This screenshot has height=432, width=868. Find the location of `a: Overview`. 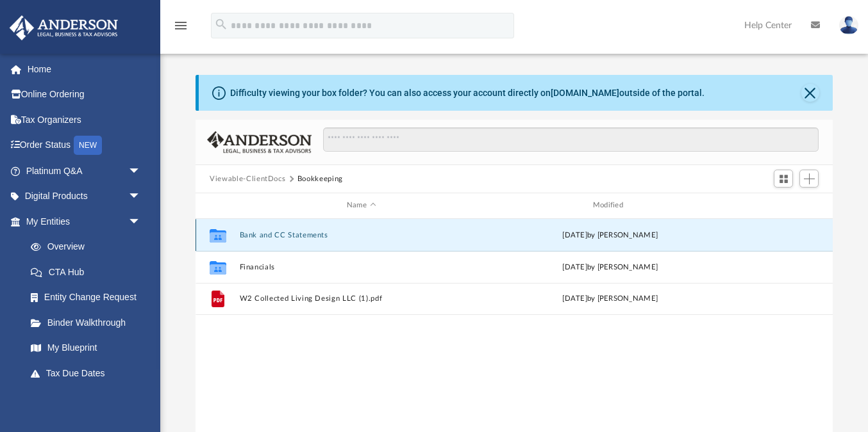

a: Overview is located at coordinates (89, 247).